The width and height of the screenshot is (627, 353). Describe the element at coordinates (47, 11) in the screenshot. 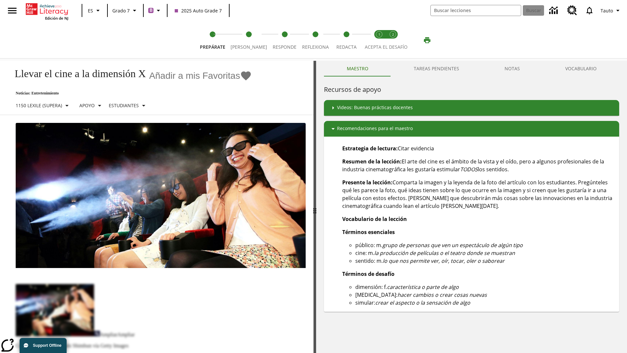

I see `div: Portada` at that location.